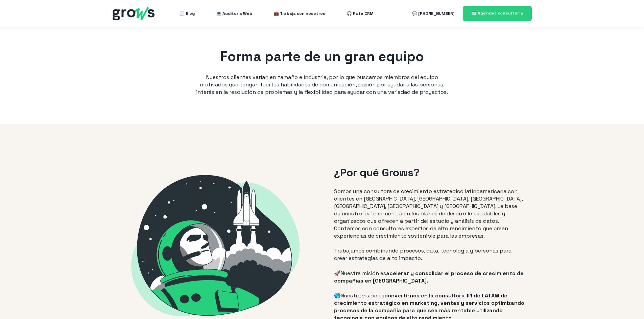  What do you see at coordinates (234, 13) in the screenshot?
I see `span: 💻 Auditoría Web` at bounding box center [234, 13].